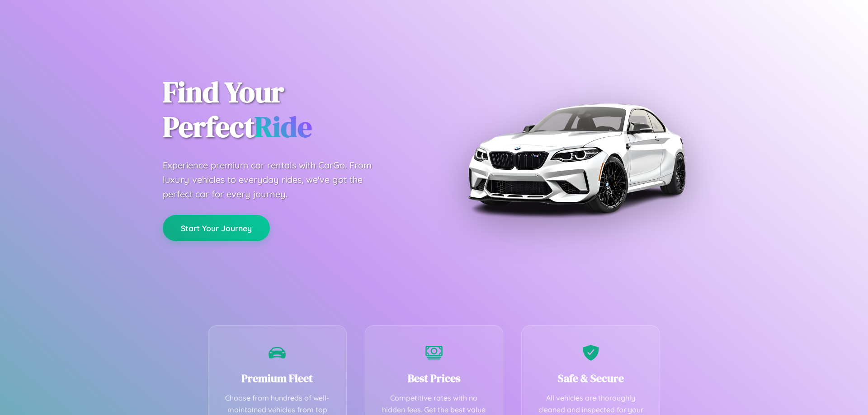 The image size is (868, 415). What do you see at coordinates (576, 158) in the screenshot?
I see `img: Premium BMW car rental vehicle` at bounding box center [576, 158].